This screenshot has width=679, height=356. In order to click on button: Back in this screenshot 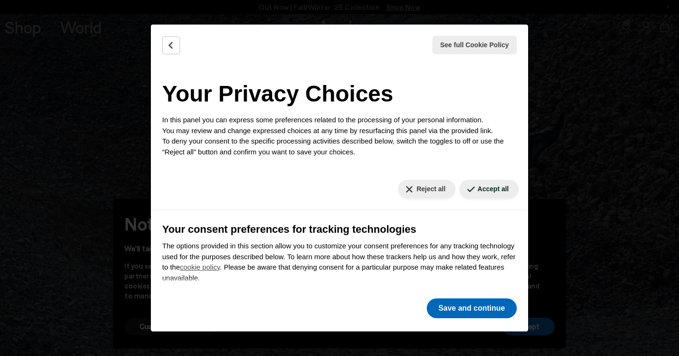, I will do `click(171, 45)`.